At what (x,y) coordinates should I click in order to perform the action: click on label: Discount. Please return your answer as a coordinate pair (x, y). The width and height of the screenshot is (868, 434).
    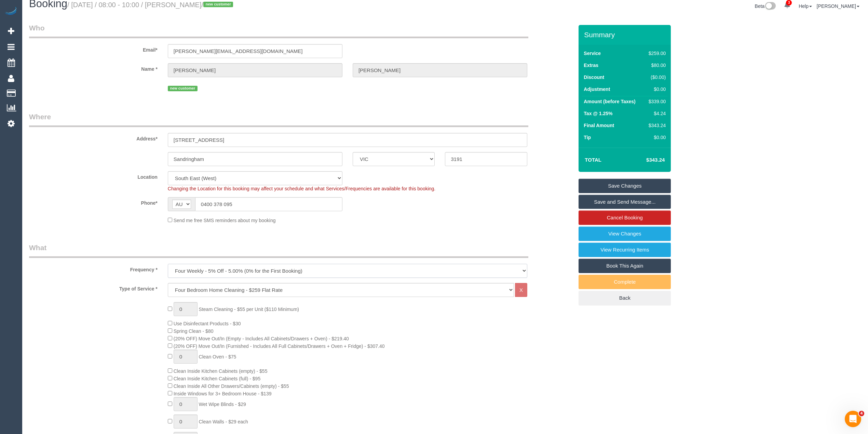
    Looking at the image, I should click on (593, 77).